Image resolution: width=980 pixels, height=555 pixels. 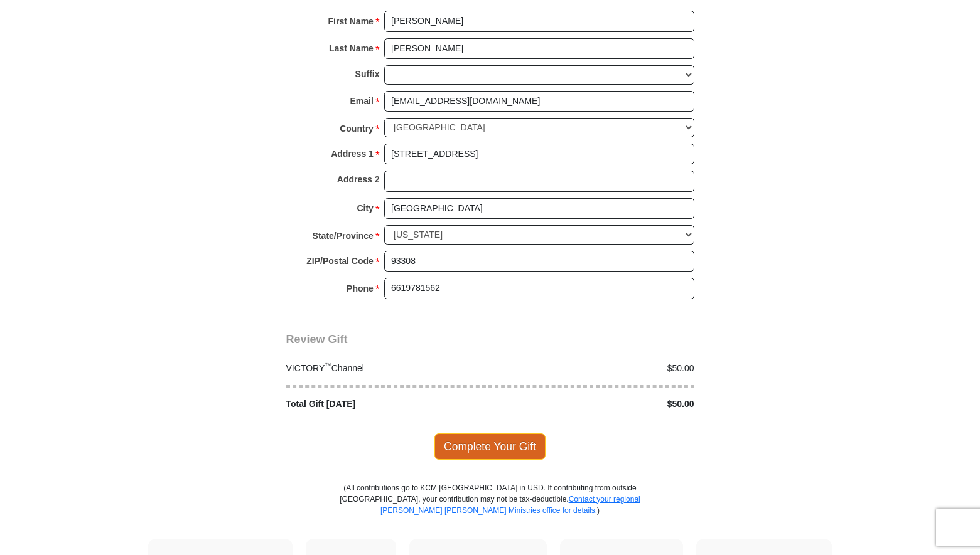 I want to click on strong: Address 2, so click(x=359, y=179).